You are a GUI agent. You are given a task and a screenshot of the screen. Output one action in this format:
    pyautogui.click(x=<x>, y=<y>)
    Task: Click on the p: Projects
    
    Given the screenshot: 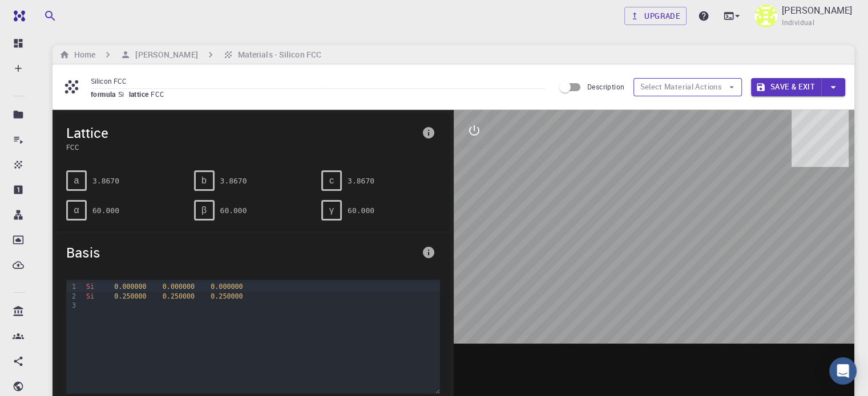 What is the action you would take?
    pyautogui.click(x=34, y=114)
    